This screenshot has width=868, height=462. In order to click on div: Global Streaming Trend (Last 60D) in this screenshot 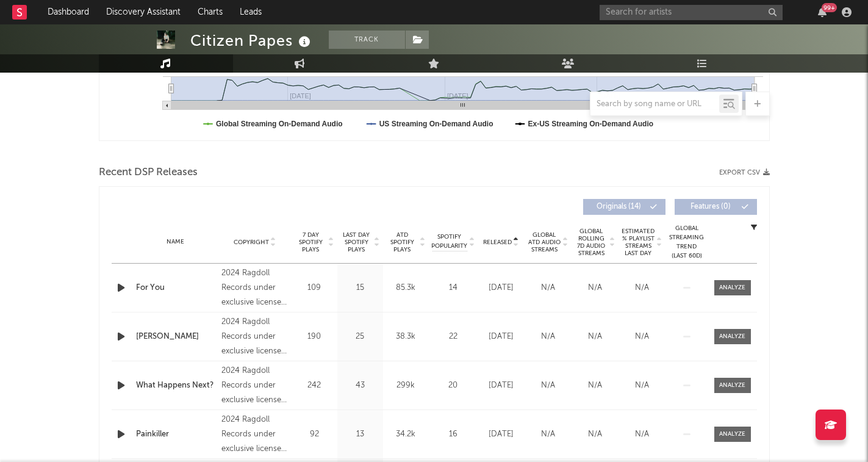, I will do `click(687, 242)`.